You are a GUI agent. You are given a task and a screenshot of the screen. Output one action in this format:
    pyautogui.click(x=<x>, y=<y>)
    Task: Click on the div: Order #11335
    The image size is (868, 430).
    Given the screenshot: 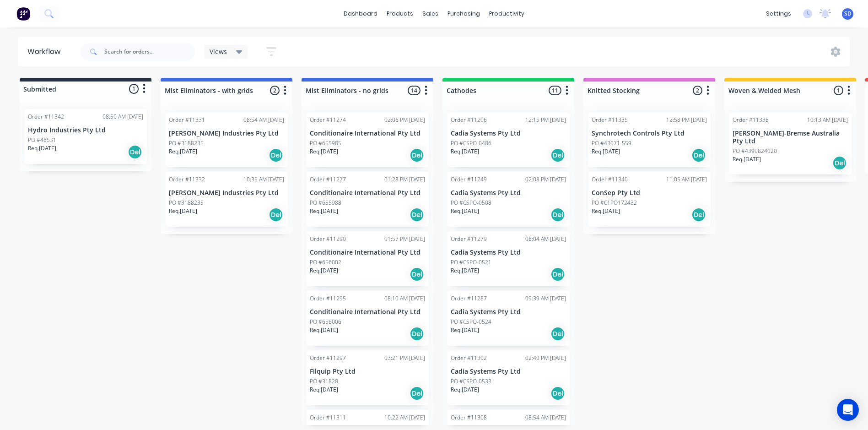 What is the action you would take?
    pyautogui.click(x=610, y=120)
    